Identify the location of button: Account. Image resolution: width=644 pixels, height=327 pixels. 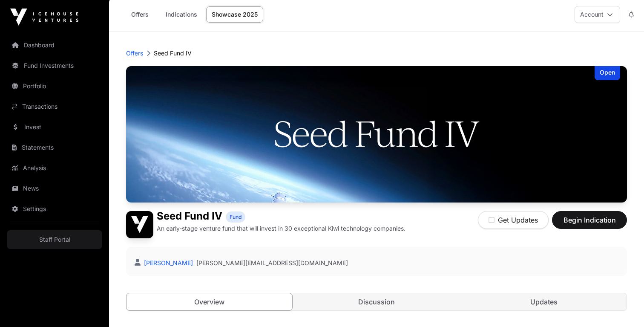
(597, 15).